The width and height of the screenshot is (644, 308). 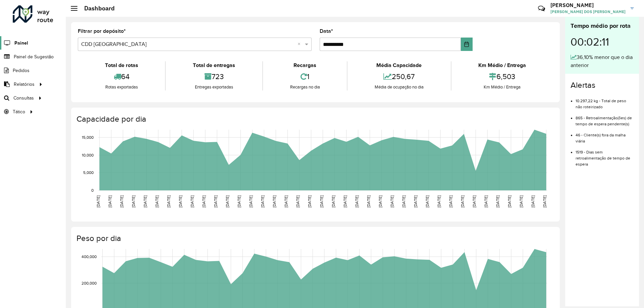 What do you see at coordinates (399, 87) in the screenshot?
I see `div: Média de ocupação no dia` at bounding box center [399, 87].